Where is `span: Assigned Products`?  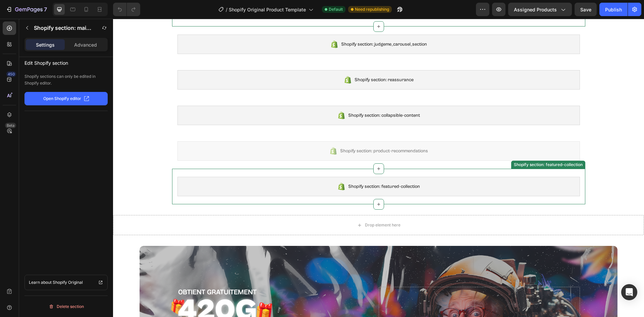
span: Assigned Products is located at coordinates (535, 10).